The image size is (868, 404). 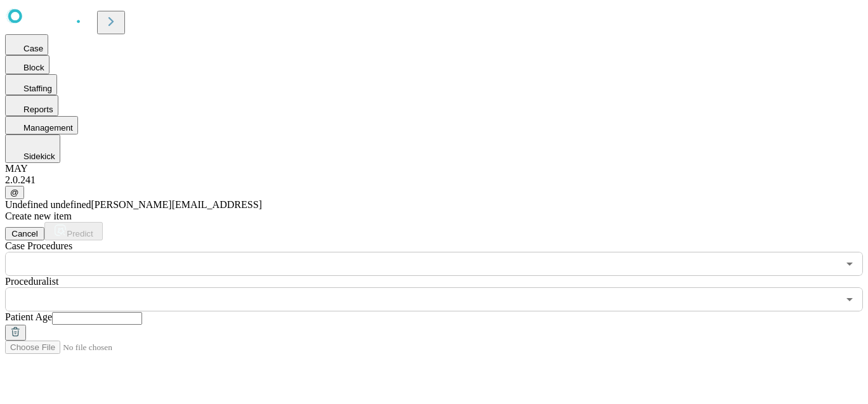 I want to click on button: Predict, so click(x=73, y=231).